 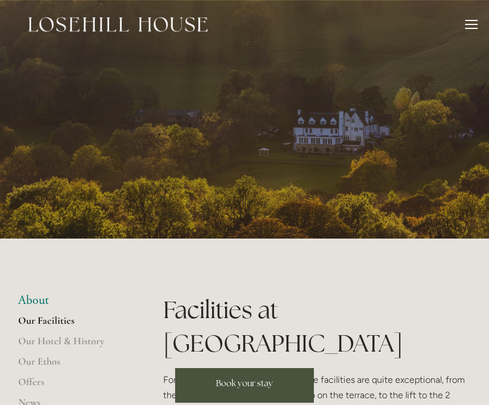 What do you see at coordinates (244, 383) in the screenshot?
I see `span: Book your stay` at bounding box center [244, 383].